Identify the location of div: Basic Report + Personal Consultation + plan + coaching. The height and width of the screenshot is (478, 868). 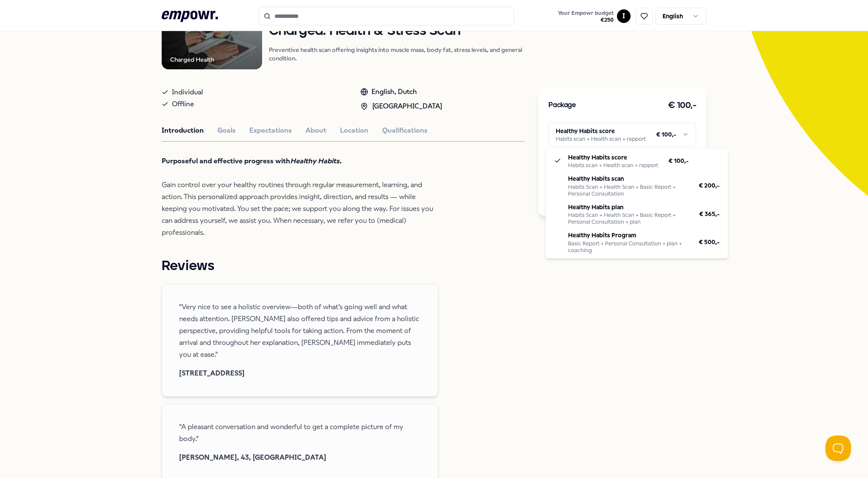
(628, 247).